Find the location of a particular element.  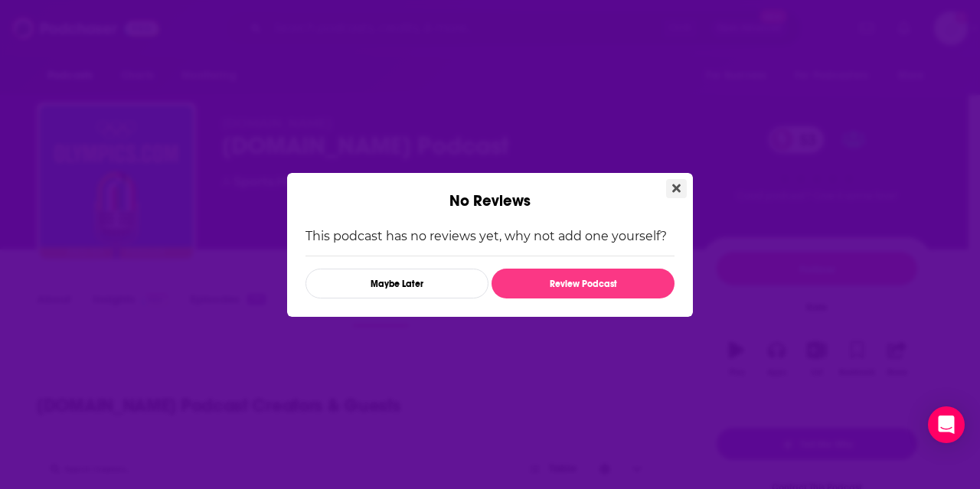

button: Review Podcast is located at coordinates (582, 283).